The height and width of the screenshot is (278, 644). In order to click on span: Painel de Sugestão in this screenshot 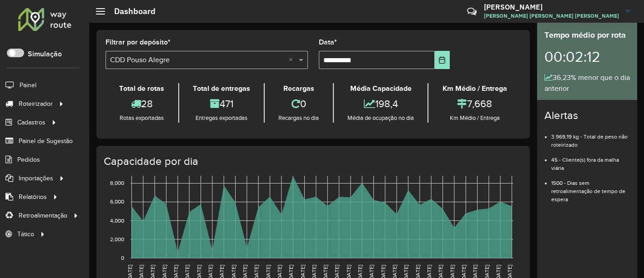, I will do `click(45, 141)`.